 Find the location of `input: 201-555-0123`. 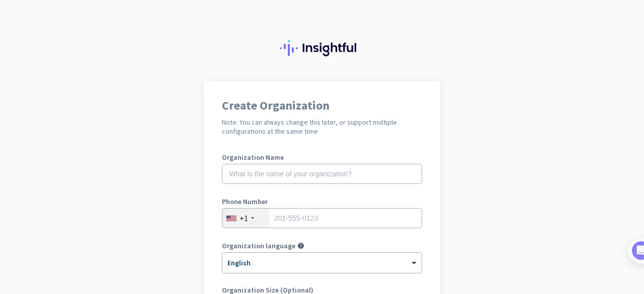

input: 201-555-0123 is located at coordinates (322, 218).